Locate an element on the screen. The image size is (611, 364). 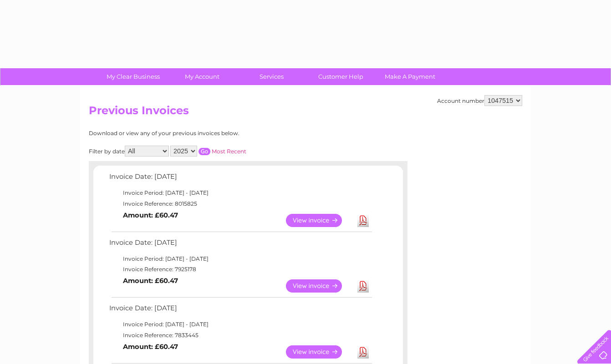
a: Services is located at coordinates (271, 76).